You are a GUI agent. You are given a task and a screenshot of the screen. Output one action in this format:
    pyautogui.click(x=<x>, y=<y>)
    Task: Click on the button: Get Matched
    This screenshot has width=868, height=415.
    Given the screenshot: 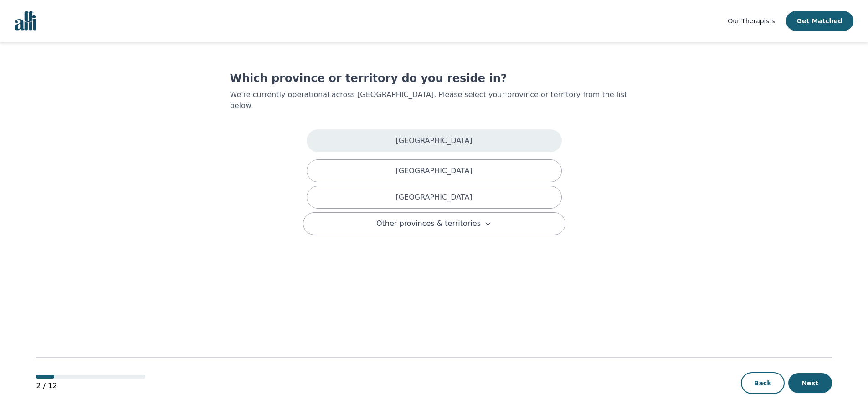 What is the action you would take?
    pyautogui.click(x=819, y=21)
    